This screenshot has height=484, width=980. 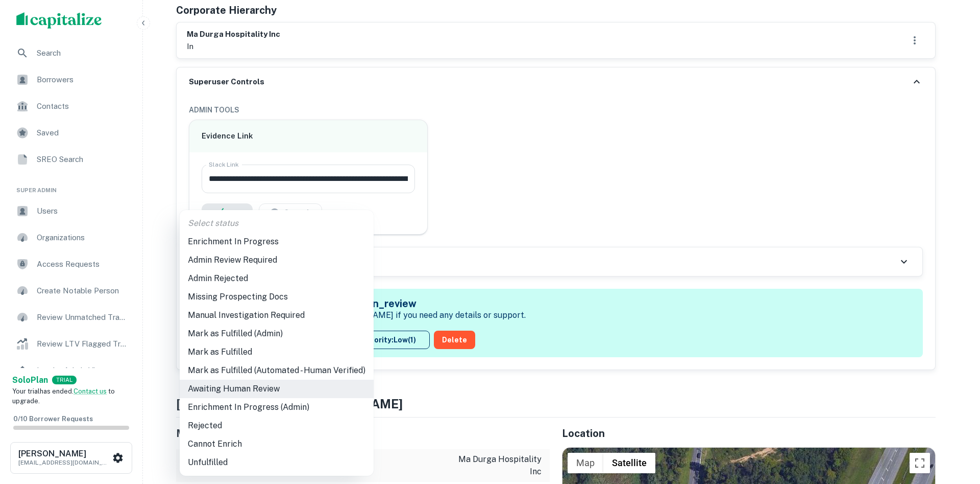 I want to click on div: Chat Widget, so click(x=955, y=427).